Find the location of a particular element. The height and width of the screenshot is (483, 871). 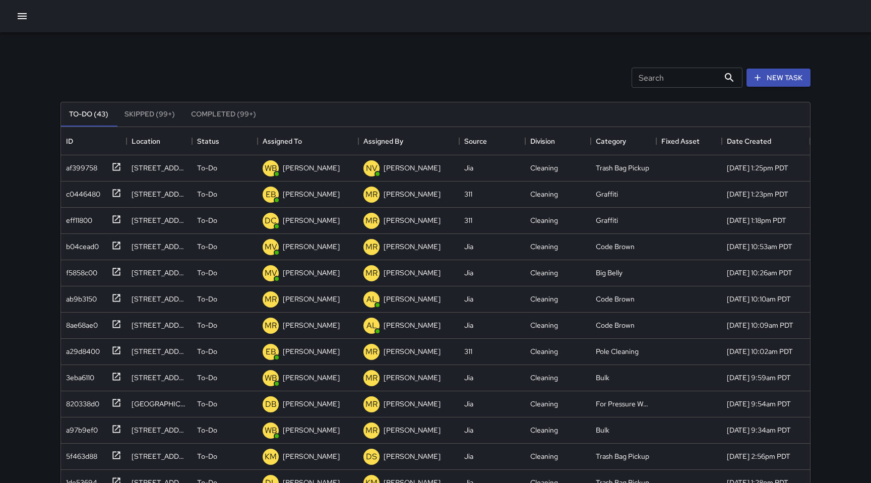

div: 56 Moss Street is located at coordinates (159, 246).